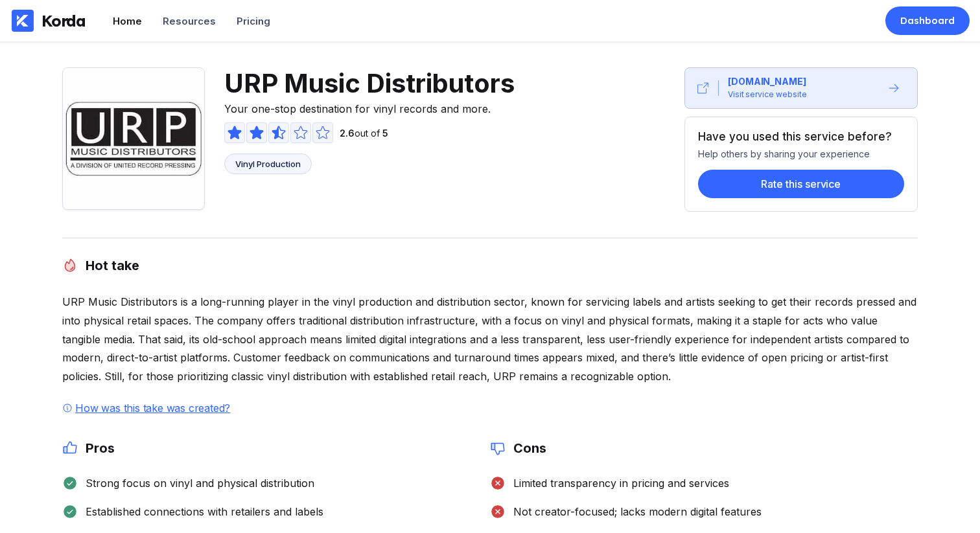  Describe the element at coordinates (96, 448) in the screenshot. I see `h2: Pros` at that location.